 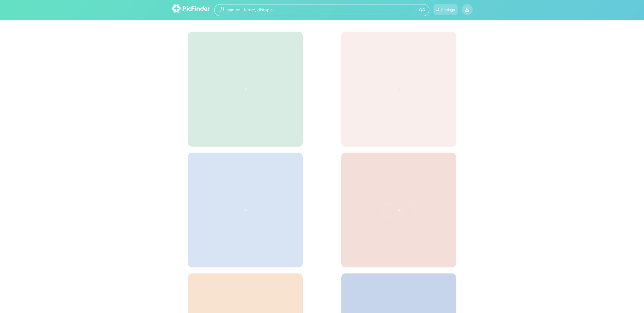 I want to click on img: wizard.svg, so click(x=222, y=10).